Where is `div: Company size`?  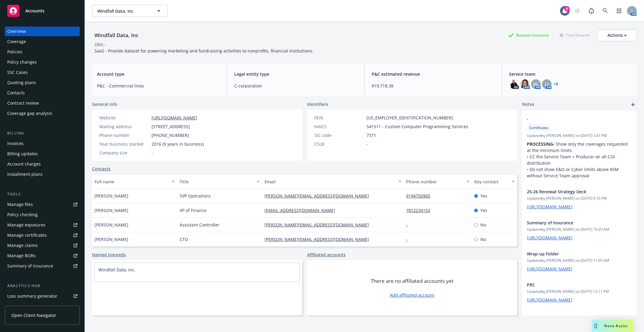
div: Company size is located at coordinates (124, 153).